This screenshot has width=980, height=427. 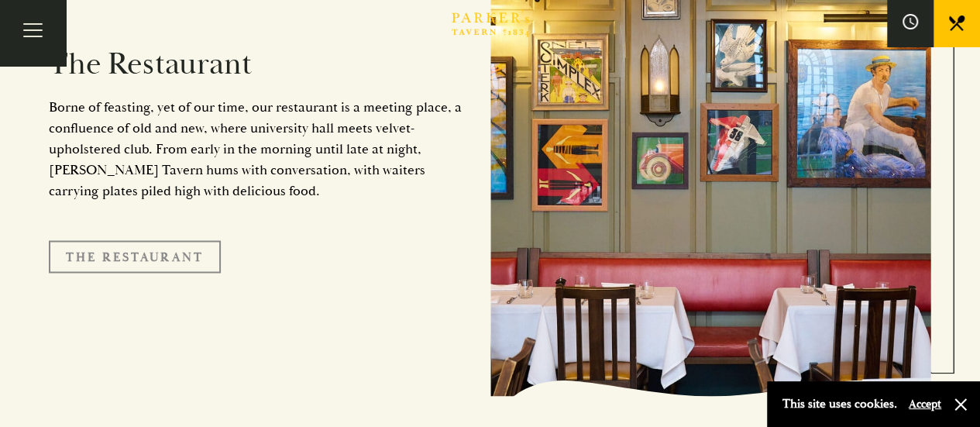 I want to click on a: The Restaurant, so click(x=135, y=257).